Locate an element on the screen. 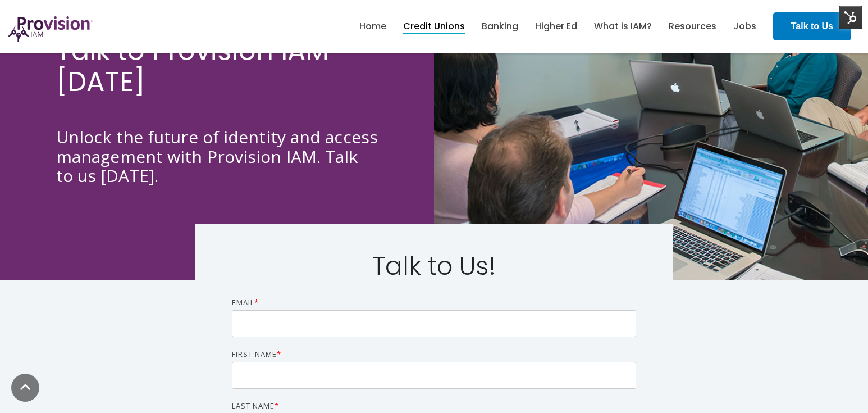  strong: Talk to Us is located at coordinates (812, 26).